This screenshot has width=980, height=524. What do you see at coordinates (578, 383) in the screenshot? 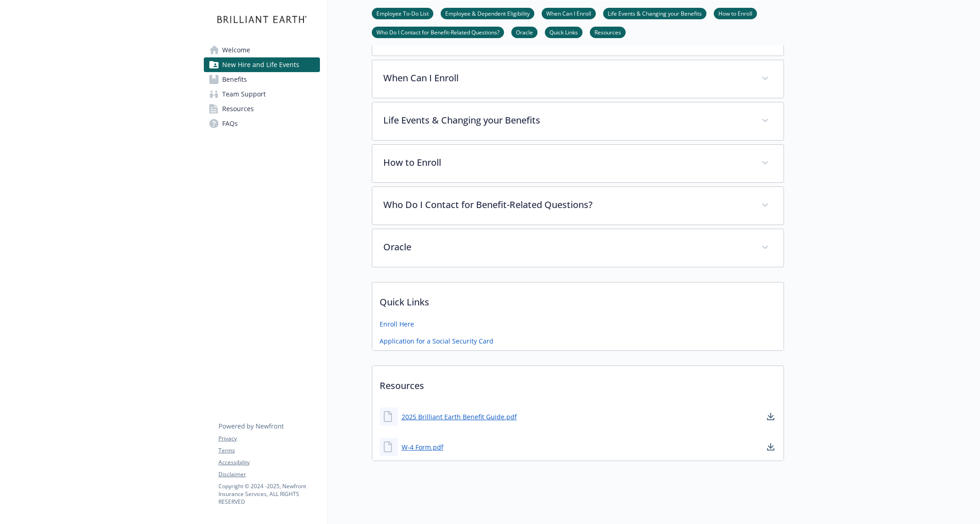
I see `p: Resources` at bounding box center [578, 383].